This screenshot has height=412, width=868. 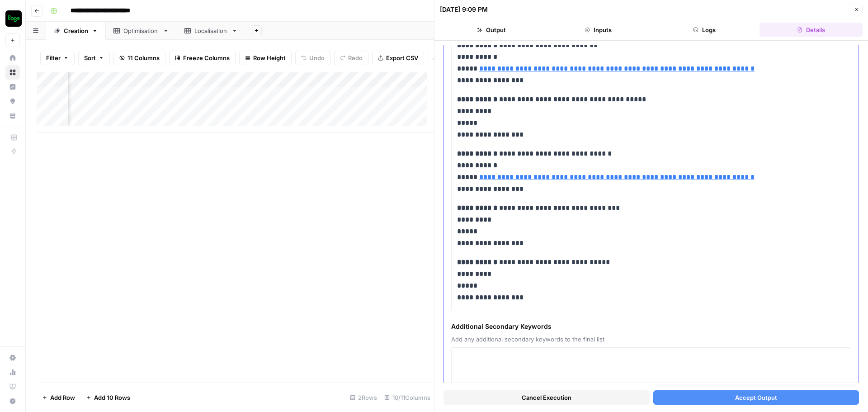 I want to click on a: Insights, so click(x=12, y=87).